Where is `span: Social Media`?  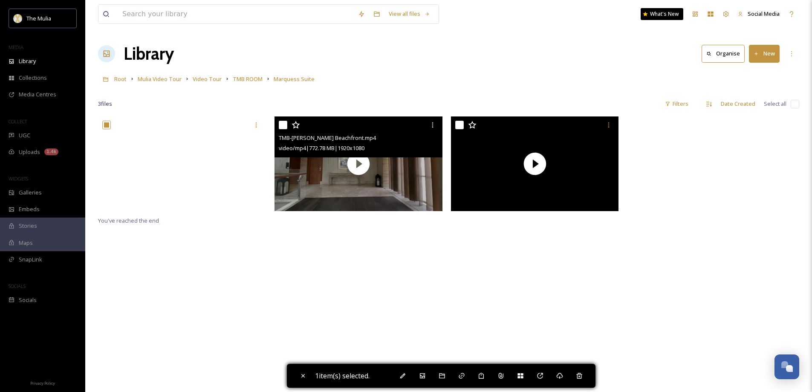 span: Social Media is located at coordinates (763, 14).